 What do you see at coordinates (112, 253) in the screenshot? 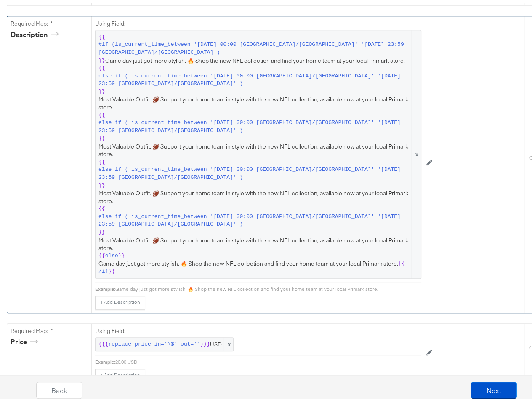
I see `span: else` at bounding box center [112, 253].